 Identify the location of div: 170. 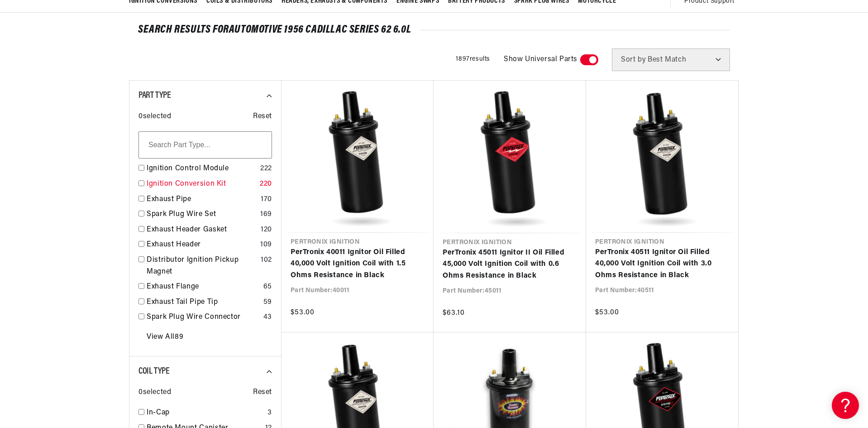
(266, 199).